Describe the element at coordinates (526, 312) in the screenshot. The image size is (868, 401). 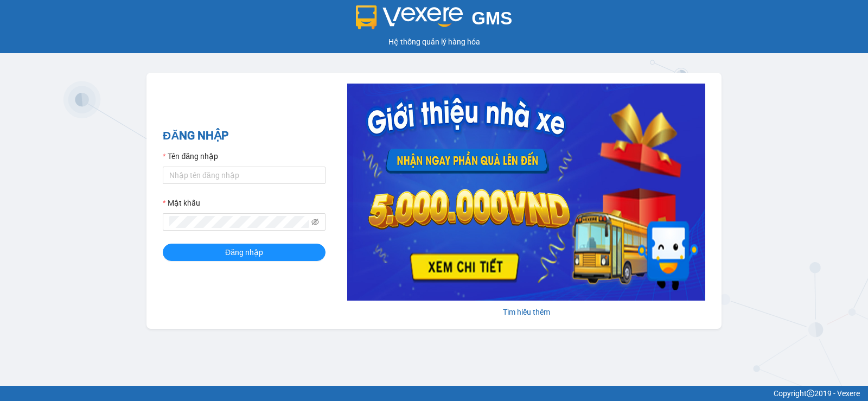
I see `div: Tìm hiểu thêm` at that location.